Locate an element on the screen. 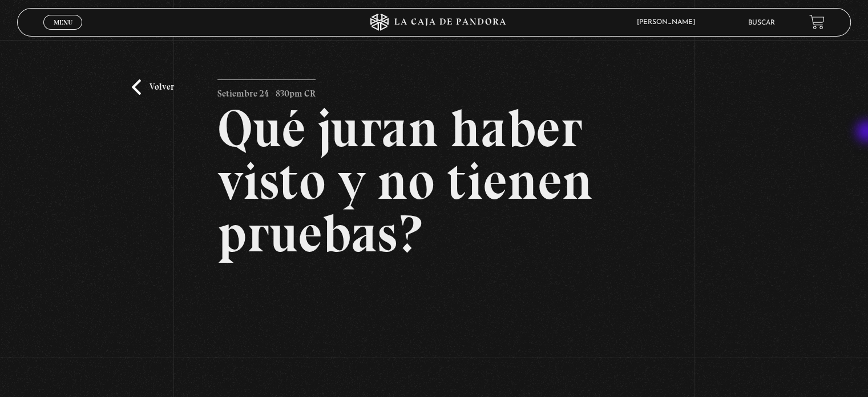 The width and height of the screenshot is (868, 397). a: View your shopping cart is located at coordinates (817, 21).